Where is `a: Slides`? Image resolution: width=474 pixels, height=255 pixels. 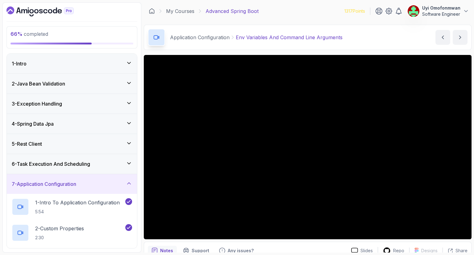
a: Slides is located at coordinates (362, 250).